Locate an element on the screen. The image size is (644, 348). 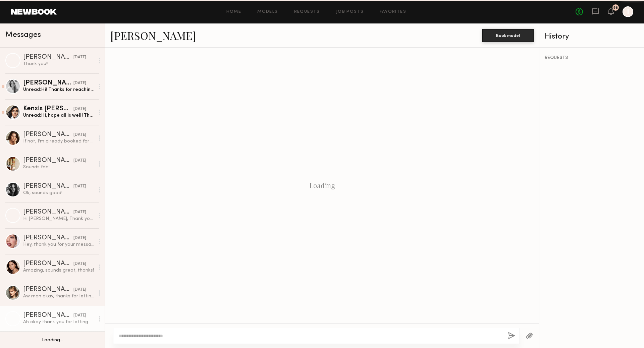
div: REQUESTS is located at coordinates (592, 58).